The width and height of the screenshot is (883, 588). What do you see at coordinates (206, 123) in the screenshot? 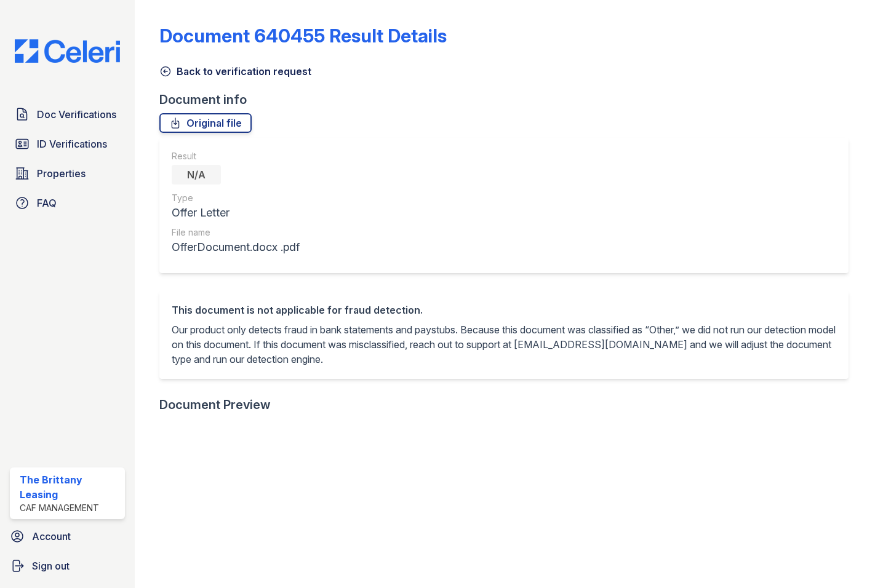
I see `a: Original file` at bounding box center [206, 123].